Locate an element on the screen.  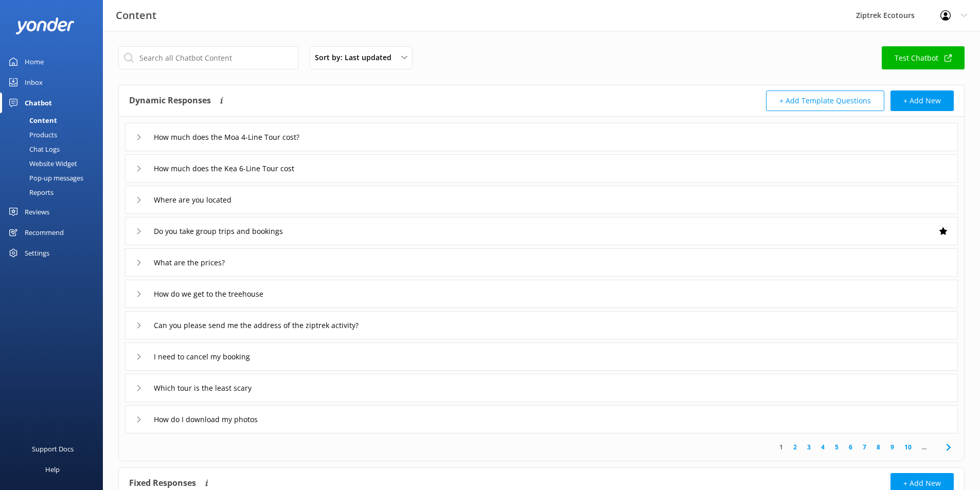
div: Support Docs is located at coordinates (53, 449).